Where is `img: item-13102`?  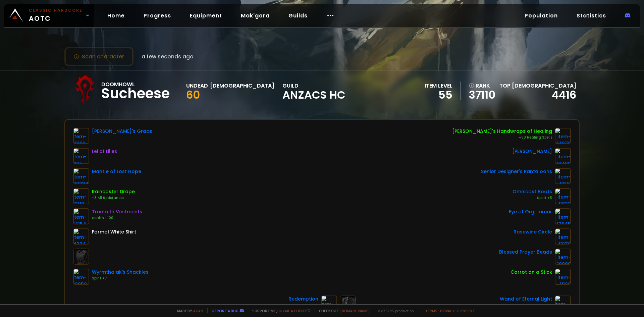 img: item-13102 is located at coordinates (81, 136).